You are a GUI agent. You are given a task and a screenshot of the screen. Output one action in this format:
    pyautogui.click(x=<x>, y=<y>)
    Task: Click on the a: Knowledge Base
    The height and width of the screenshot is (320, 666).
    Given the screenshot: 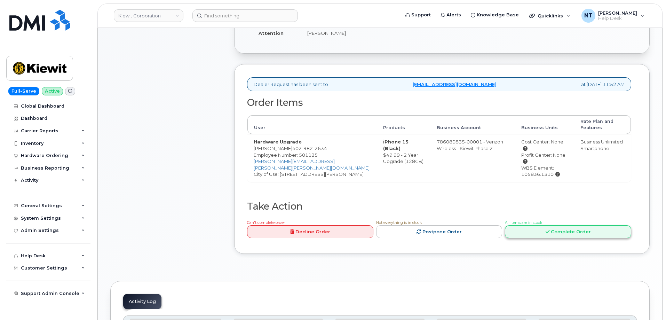 What is the action you would take?
    pyautogui.click(x=495, y=15)
    